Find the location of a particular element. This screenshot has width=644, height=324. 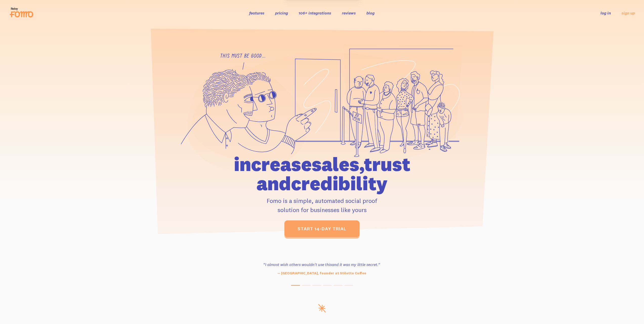

h1: increase sales, trust and credibility is located at coordinates (322, 174).